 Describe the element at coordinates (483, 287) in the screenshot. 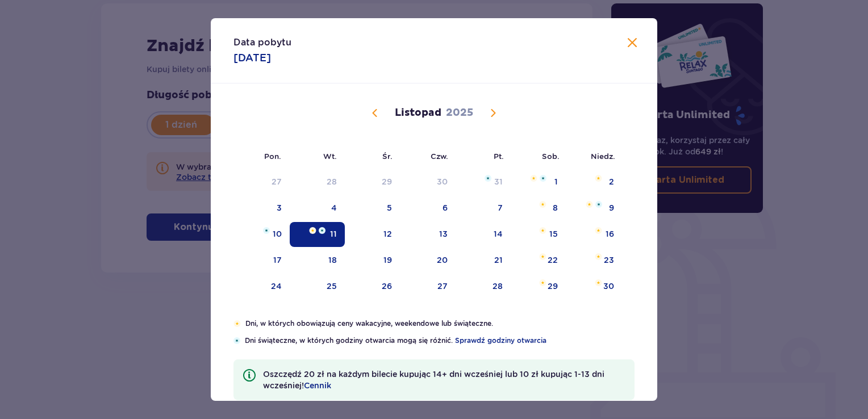

I see `td: piątek, 28 listopada 2025` at that location.